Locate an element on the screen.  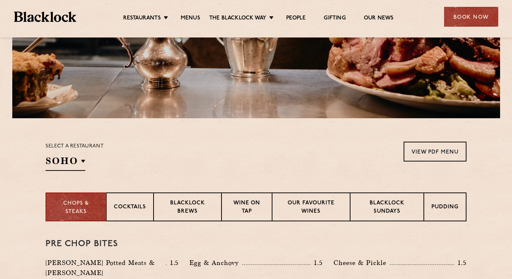
a: Menus is located at coordinates (190, 19).